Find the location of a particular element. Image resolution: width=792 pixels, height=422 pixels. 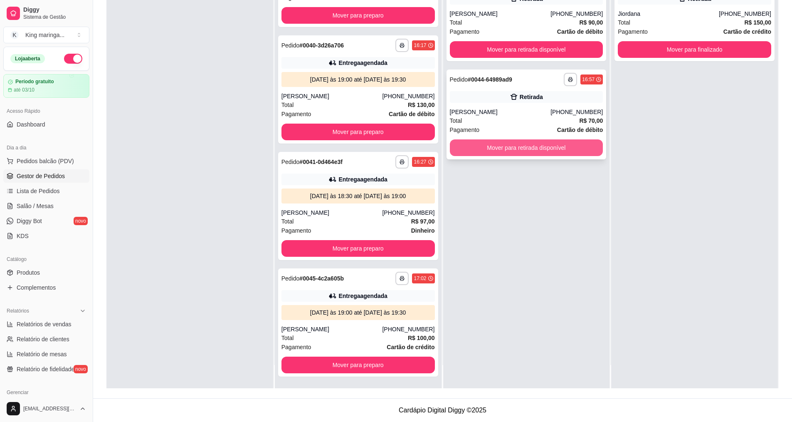

strong: R$ 130,00 is located at coordinates (421, 105).